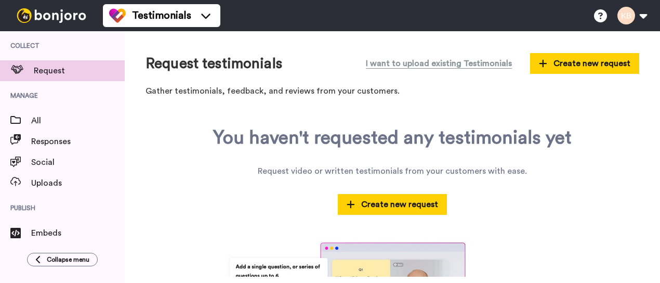 This screenshot has height=283, width=660. Describe the element at coordinates (78, 183) in the screenshot. I see `span: Uploads` at that location.